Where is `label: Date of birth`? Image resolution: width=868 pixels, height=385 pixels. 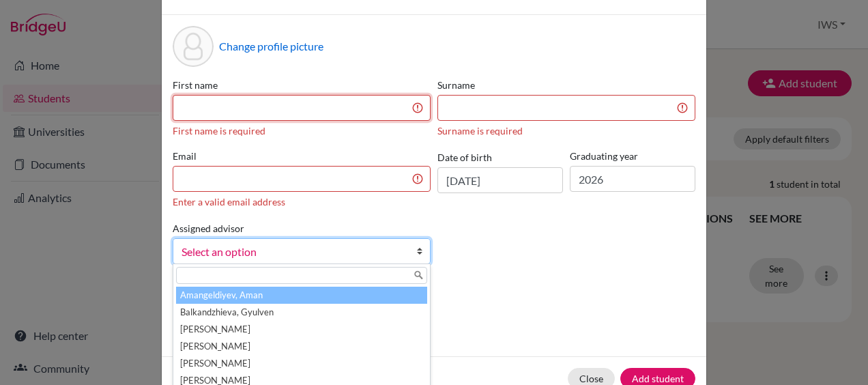
label: Date of birth is located at coordinates (465, 157).